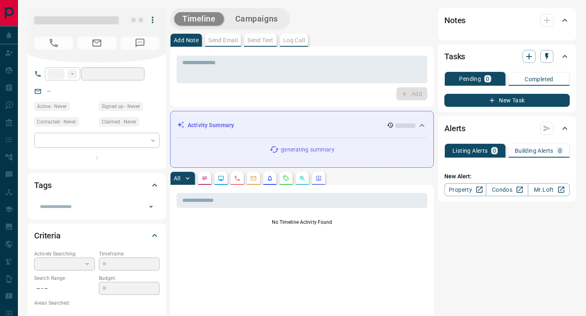 This screenshot has height=316, width=586. What do you see at coordinates (302, 125) in the screenshot?
I see `div: Activity Summary` at bounding box center [302, 125].